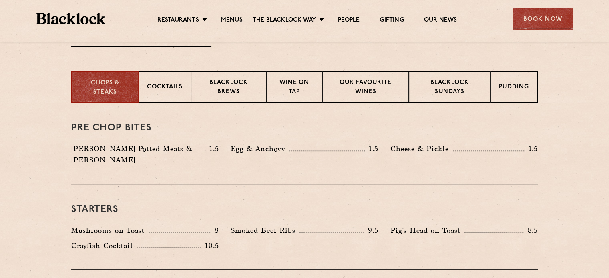 This screenshot has width=609, height=278. What do you see at coordinates (110, 231) in the screenshot?
I see `p: Mushrooms on Toast` at bounding box center [110, 231].